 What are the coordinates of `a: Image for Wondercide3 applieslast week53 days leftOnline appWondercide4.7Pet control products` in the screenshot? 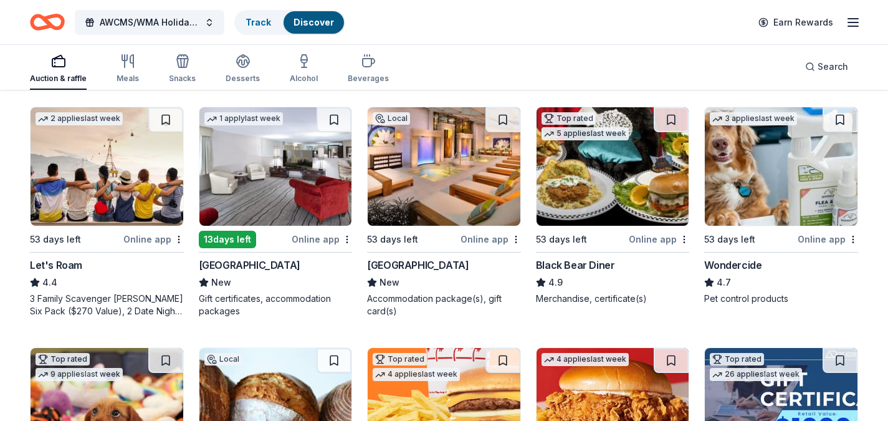 It's located at (781, 206).